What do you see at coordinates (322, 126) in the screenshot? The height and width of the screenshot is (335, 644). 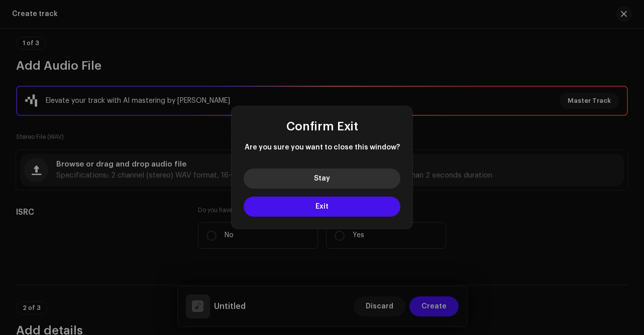 I see `span: Confirm Exit` at bounding box center [322, 126].